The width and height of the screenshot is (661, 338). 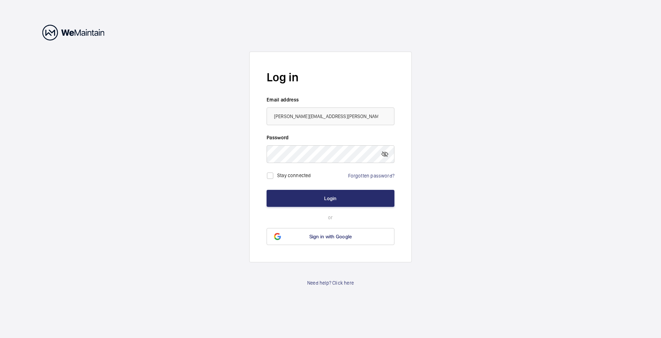 I want to click on button: Login, so click(x=331, y=198).